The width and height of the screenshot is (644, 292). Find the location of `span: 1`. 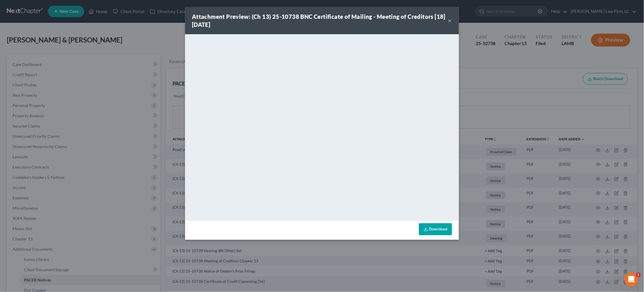

span: 1 is located at coordinates (639, 275).